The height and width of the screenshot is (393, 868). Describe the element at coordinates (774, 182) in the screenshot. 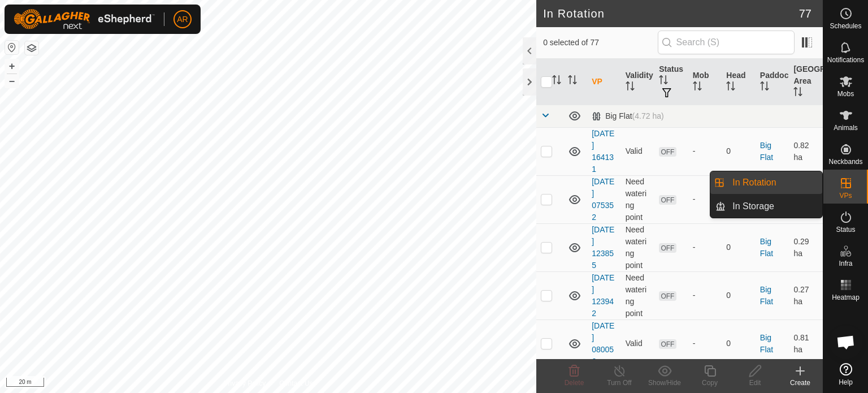

I see `a: In Rotation` at that location.